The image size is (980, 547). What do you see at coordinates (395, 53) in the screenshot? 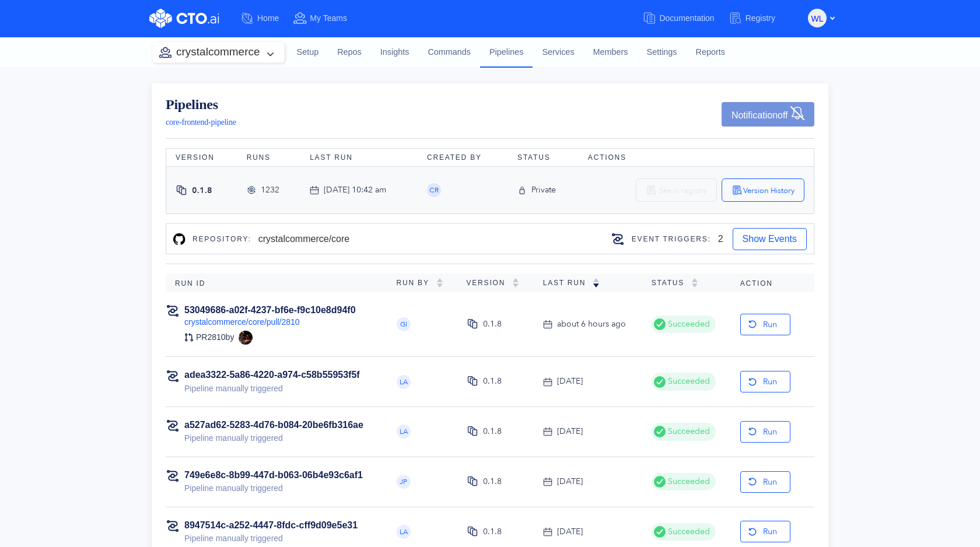
I see `a: Insights` at bounding box center [395, 53].